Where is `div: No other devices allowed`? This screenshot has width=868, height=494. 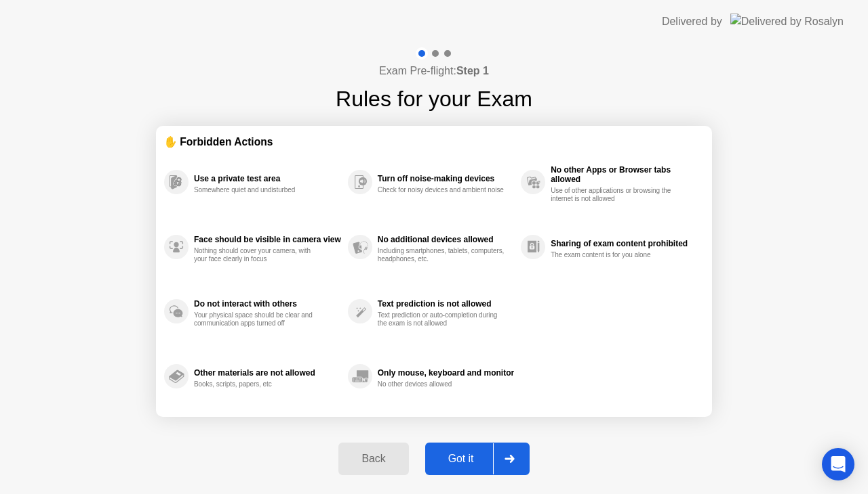 div: No other devices allowed is located at coordinates (441, 385).